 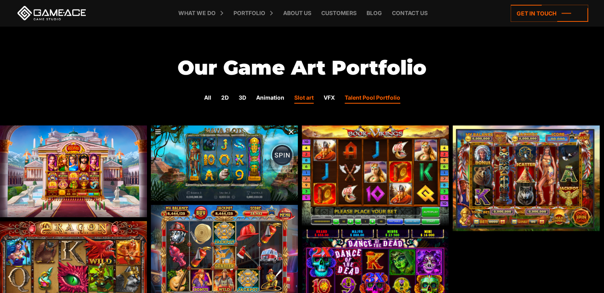 I want to click on a: 3D, so click(x=242, y=98).